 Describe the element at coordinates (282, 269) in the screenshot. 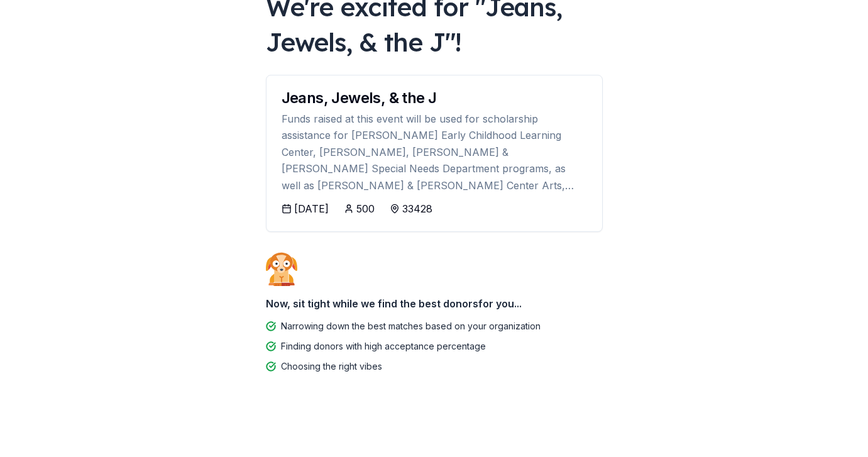

I see `img: Dog waiting patiently` at that location.